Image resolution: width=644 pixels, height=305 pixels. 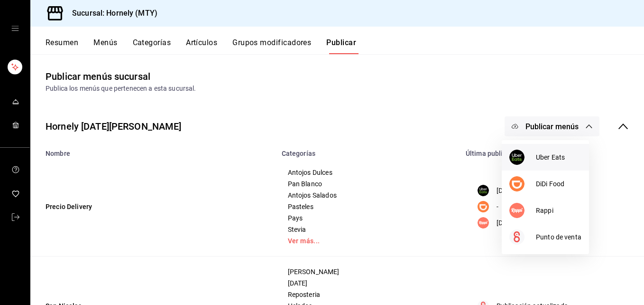 What do you see at coordinates (517, 184) in the screenshot?
I see `img: xiM0WtPwfR5TrWdPJ5T1bWd5b1wHapEst5FBwuYAAAAAElFTkSuQmCC` at bounding box center [517, 184].